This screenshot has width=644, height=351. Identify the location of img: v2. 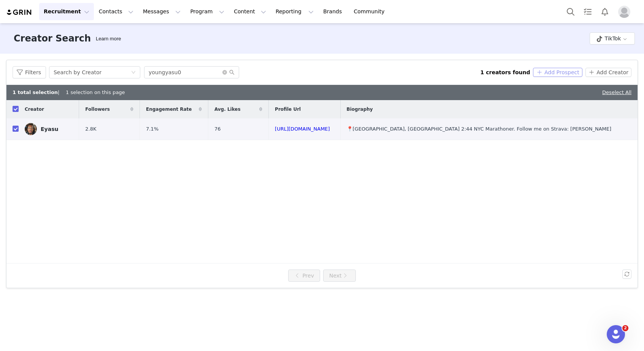
(31, 129).